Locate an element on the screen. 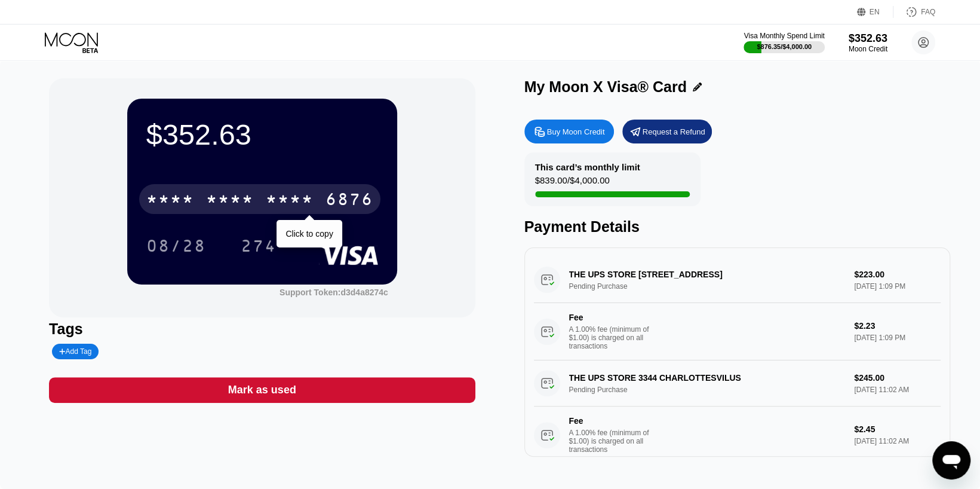  div: $2.23 is located at coordinates (897, 326).